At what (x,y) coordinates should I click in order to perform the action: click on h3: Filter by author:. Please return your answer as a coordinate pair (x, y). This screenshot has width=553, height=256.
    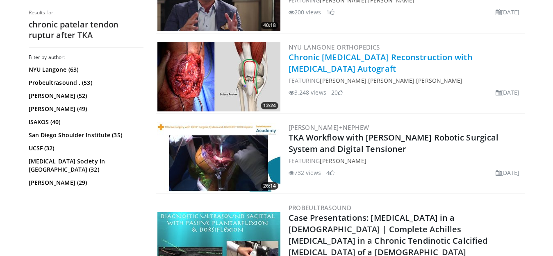
    Looking at the image, I should click on (86, 57).